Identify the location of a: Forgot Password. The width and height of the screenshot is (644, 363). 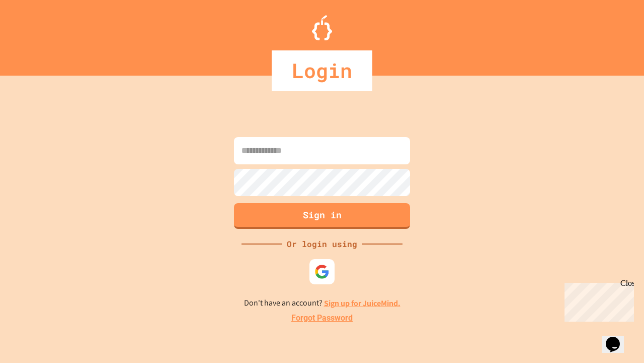
(322, 318).